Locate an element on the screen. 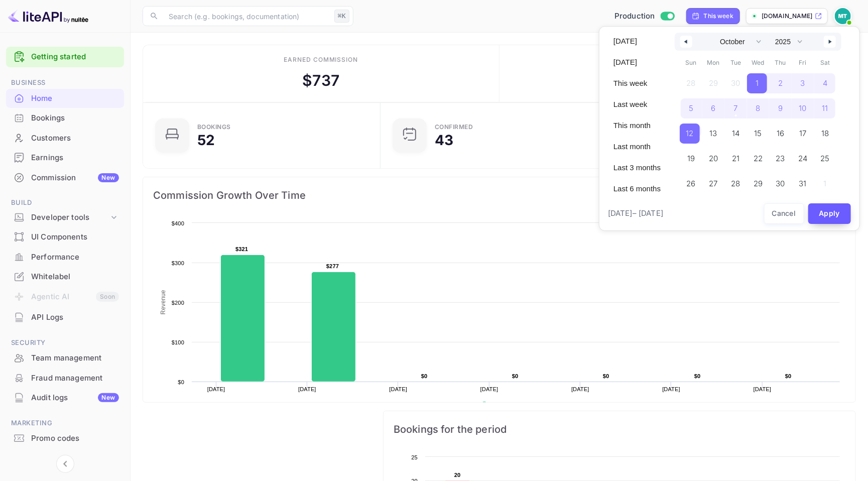  button: This month is located at coordinates (638, 125).